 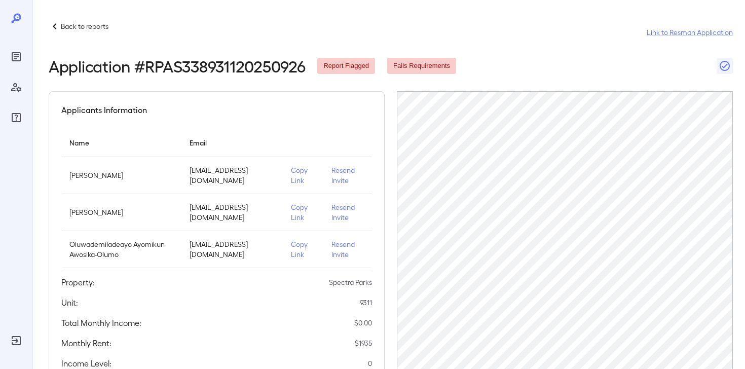 What do you see at coordinates (232, 142) in the screenshot?
I see `th: Email` at bounding box center [232, 142].